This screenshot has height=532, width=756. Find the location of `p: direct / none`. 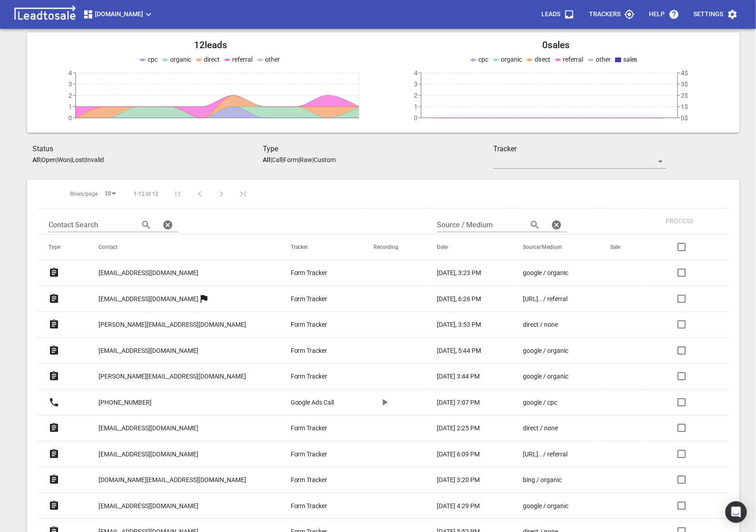

p: direct / none is located at coordinates (541, 325).